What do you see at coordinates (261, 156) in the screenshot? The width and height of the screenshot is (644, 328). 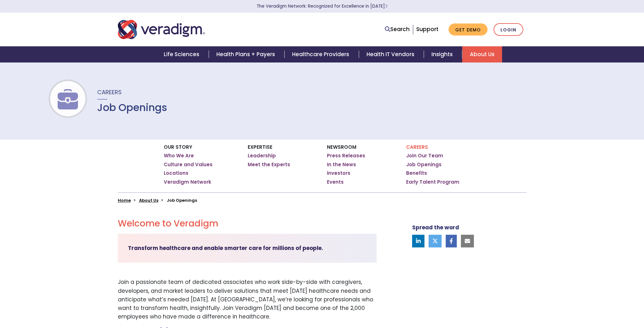 I see `a: Leadership` at bounding box center [261, 156].